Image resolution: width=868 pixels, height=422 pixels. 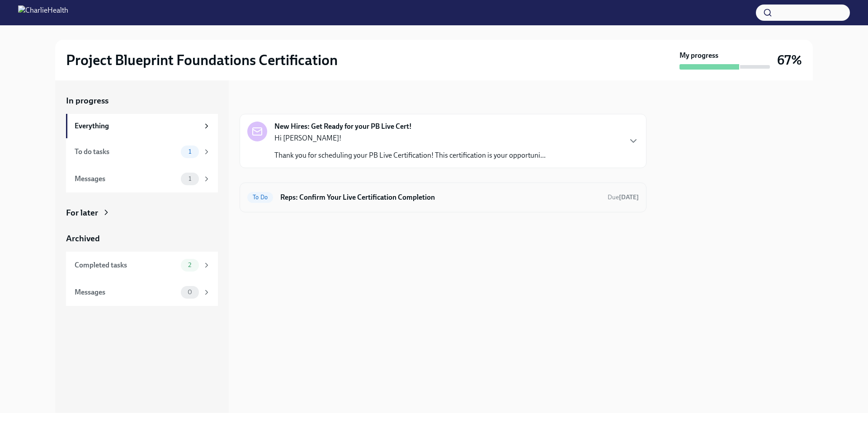 I want to click on span: To Do, so click(x=260, y=197).